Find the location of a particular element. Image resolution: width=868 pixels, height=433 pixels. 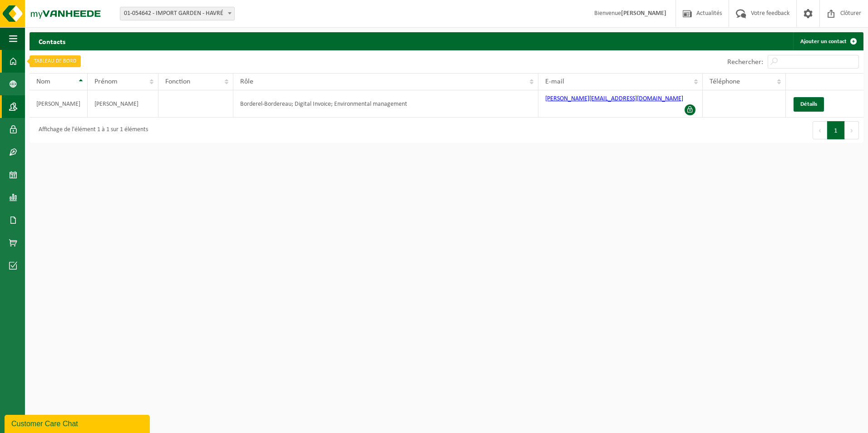

button: Next is located at coordinates (852, 130).